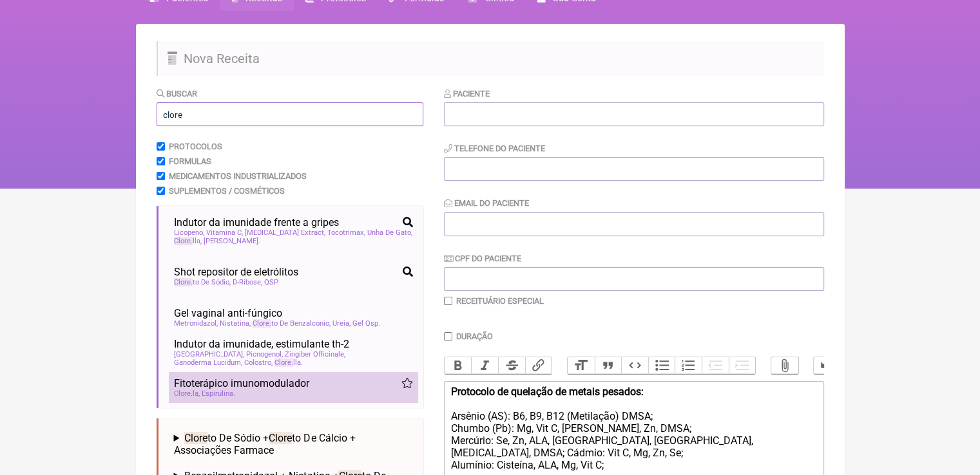 The width and height of the screenshot is (980, 475). What do you see at coordinates (236, 272) in the screenshot?
I see `span: Shot repositor de eletrólitos` at bounding box center [236, 272].